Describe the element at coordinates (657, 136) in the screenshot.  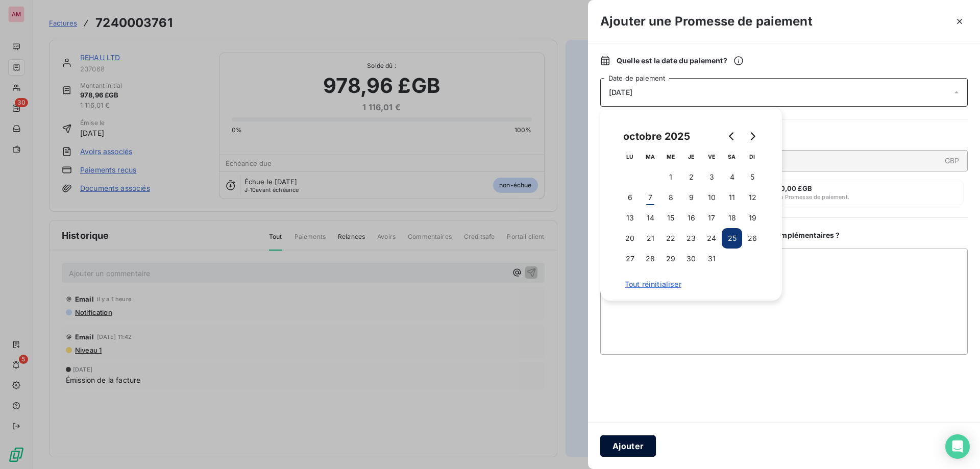
I see `div: octobre 2025` at that location.